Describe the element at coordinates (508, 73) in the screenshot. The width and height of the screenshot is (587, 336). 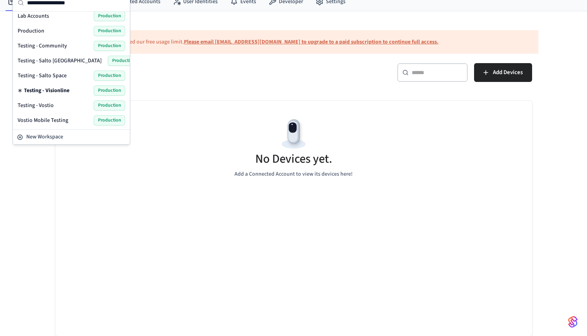
I see `span: Add Devices` at that location.